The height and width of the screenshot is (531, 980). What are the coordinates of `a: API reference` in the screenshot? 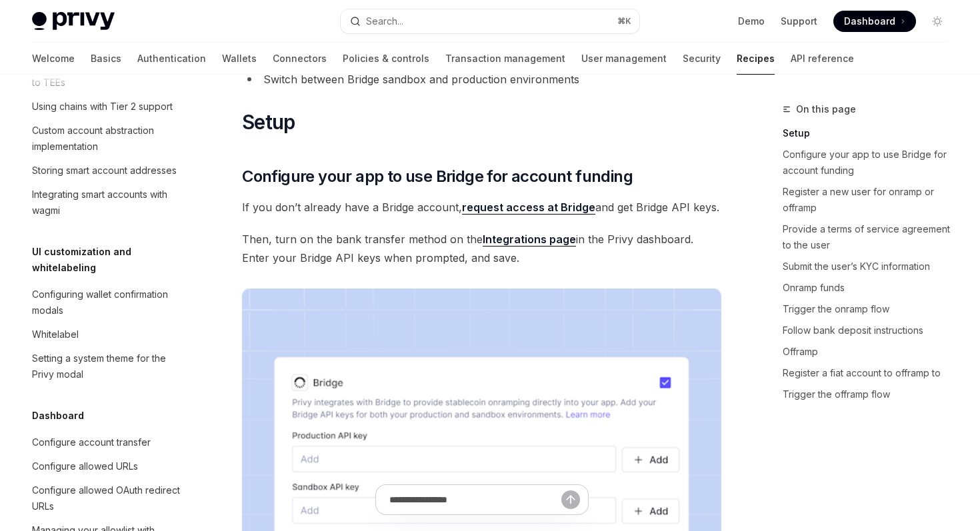 It's located at (822, 58).